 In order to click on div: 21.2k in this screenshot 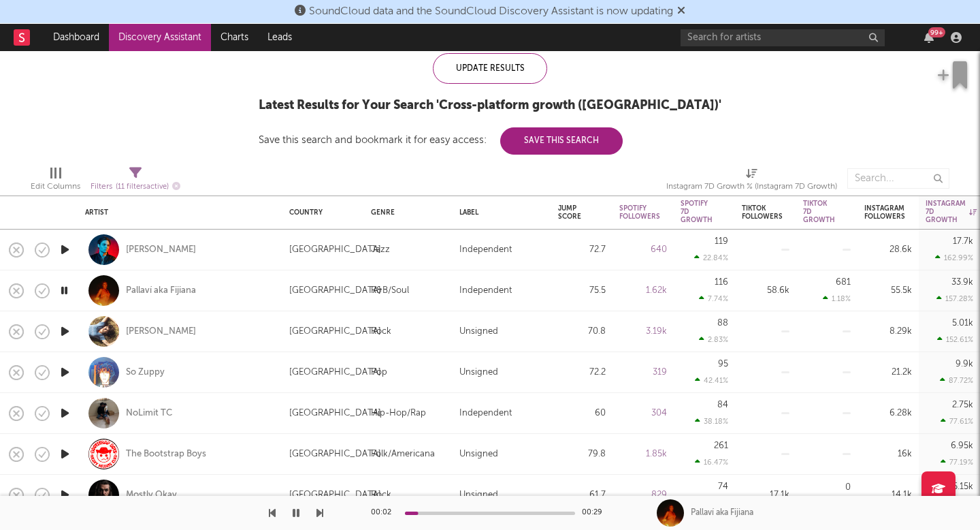, I will do `click(888, 373)`.